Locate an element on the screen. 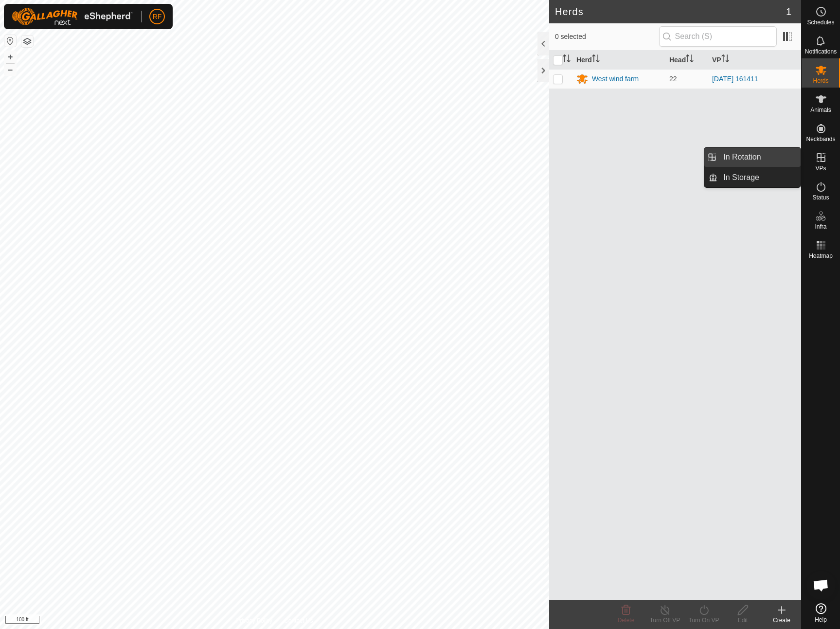 This screenshot has height=629, width=840. span: Help is located at coordinates (821, 620).